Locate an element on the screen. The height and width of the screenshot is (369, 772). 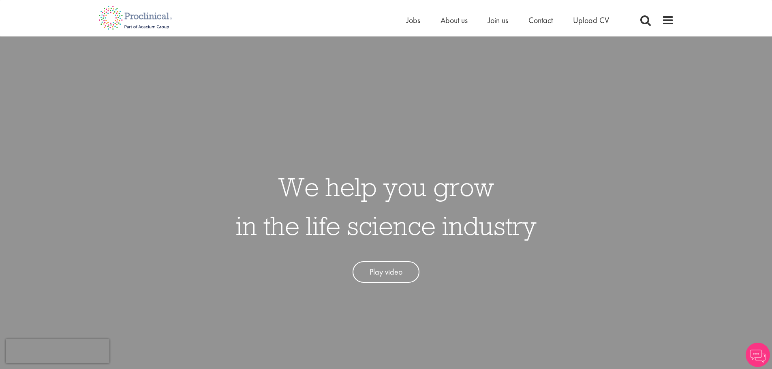
a: Join us is located at coordinates (498, 20).